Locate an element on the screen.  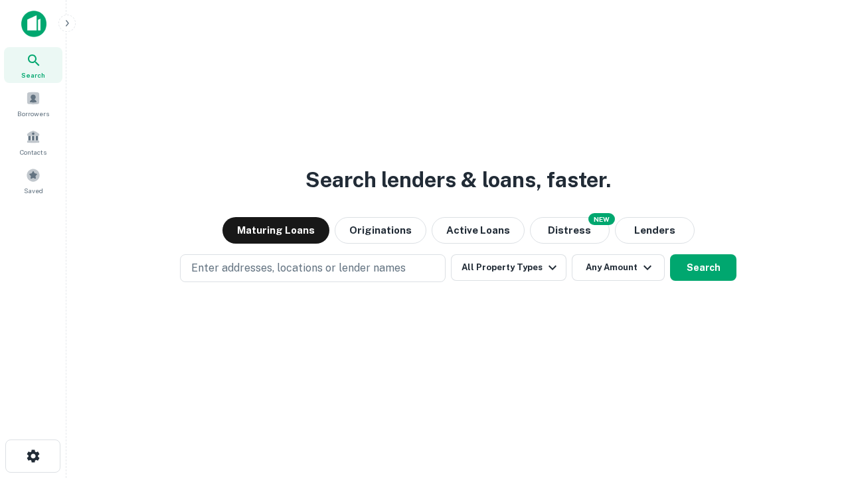
button: Maturing Loans is located at coordinates (276, 231).